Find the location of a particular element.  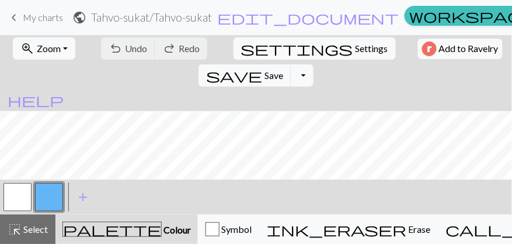

span: Save is located at coordinates (274, 75).